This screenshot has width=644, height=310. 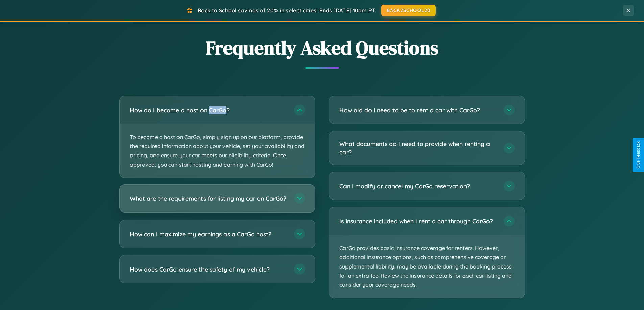 What do you see at coordinates (209, 198) in the screenshot?
I see `h3: What are the requirements for listing my car on CarGo?` at bounding box center [209, 198].